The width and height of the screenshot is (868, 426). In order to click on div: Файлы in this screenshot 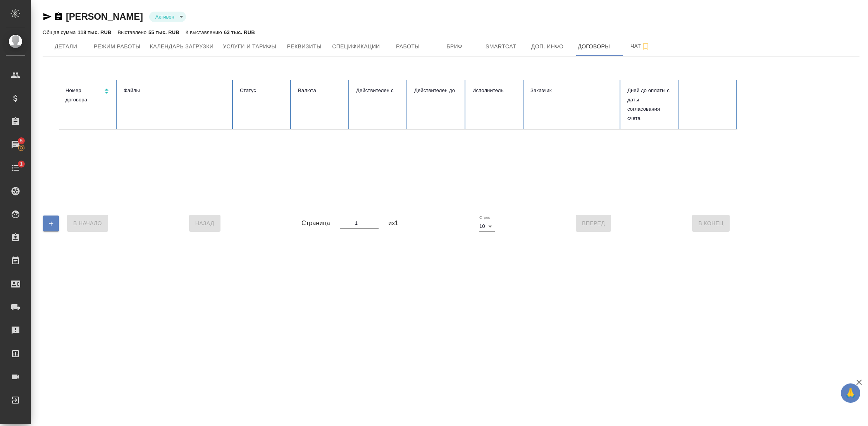, I will do `click(176, 90)`.